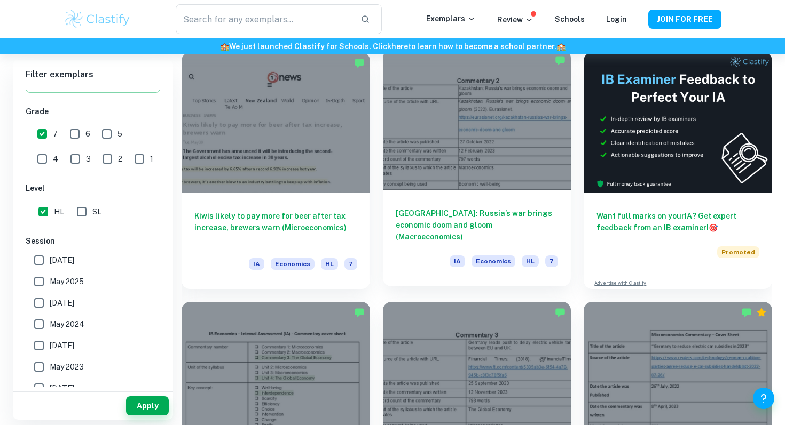 This screenshot has height=425, width=785. I want to click on span: 5, so click(120, 134).